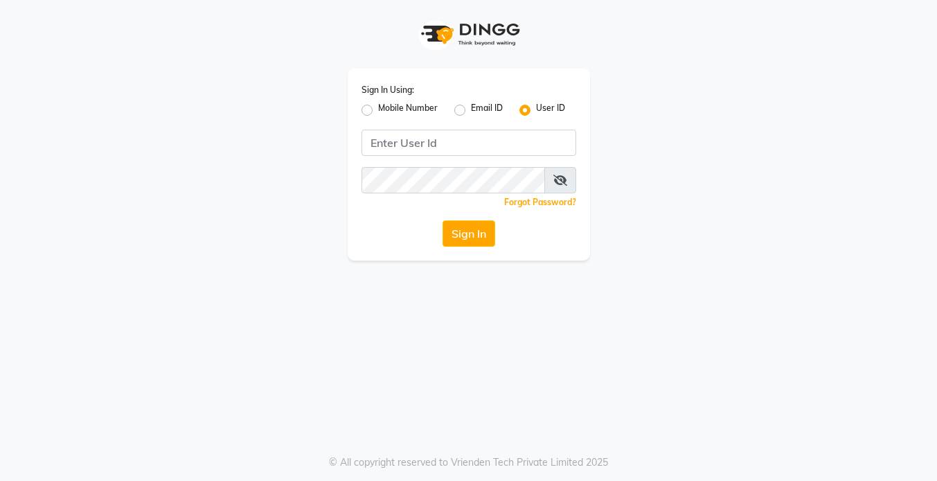 Image resolution: width=937 pixels, height=481 pixels. I want to click on label: Email ID, so click(487, 110).